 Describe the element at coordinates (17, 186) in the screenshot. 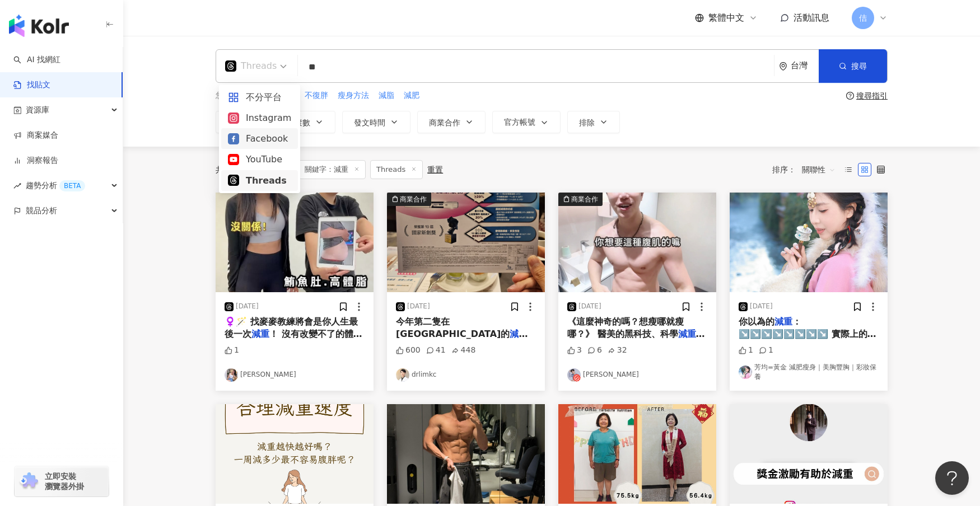

I see `span: rise` at that location.